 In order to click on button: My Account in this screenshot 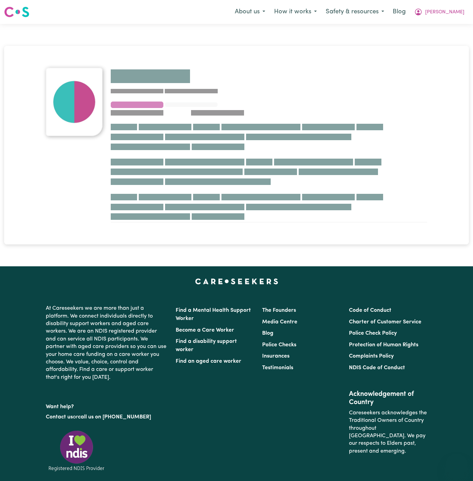, I will do `click(440, 12)`.